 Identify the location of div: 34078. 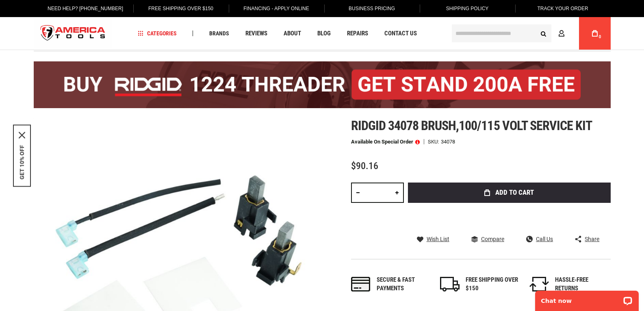
(448, 141).